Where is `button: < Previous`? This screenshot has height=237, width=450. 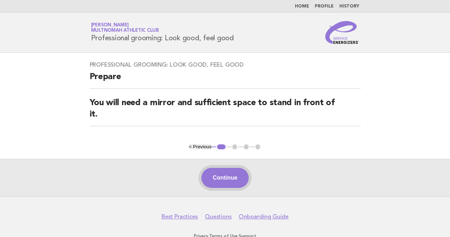 button: < Previous is located at coordinates (200, 146).